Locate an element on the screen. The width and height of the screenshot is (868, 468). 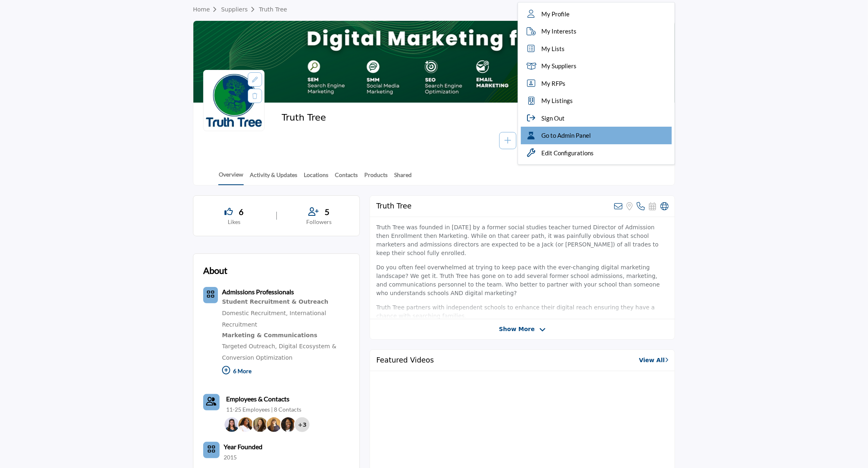
div: +3 is located at coordinates (302, 425).